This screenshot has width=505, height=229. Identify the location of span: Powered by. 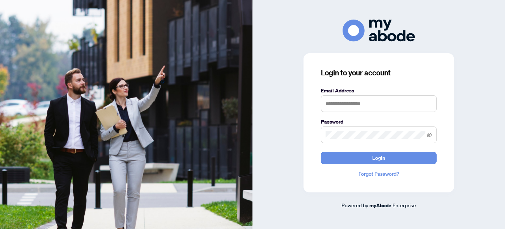
(355, 205).